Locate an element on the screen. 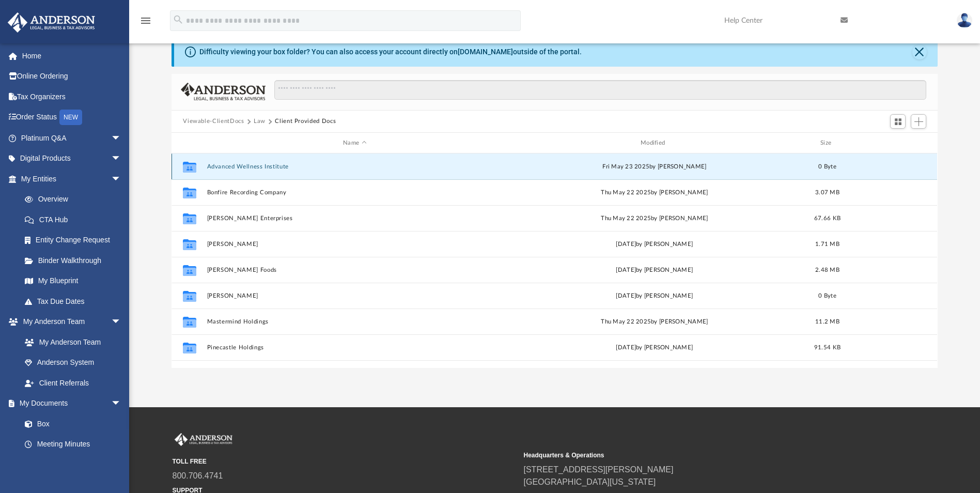 The height and width of the screenshot is (493, 980). a: 800.706.4741 is located at coordinates (198, 475).